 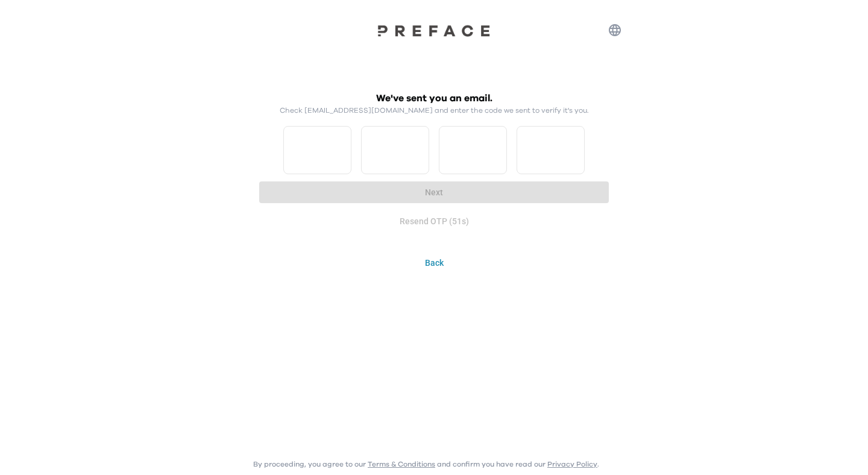 What do you see at coordinates (317, 150) in the screenshot?
I see `input: Please enter OTP character 1` at bounding box center [317, 150].